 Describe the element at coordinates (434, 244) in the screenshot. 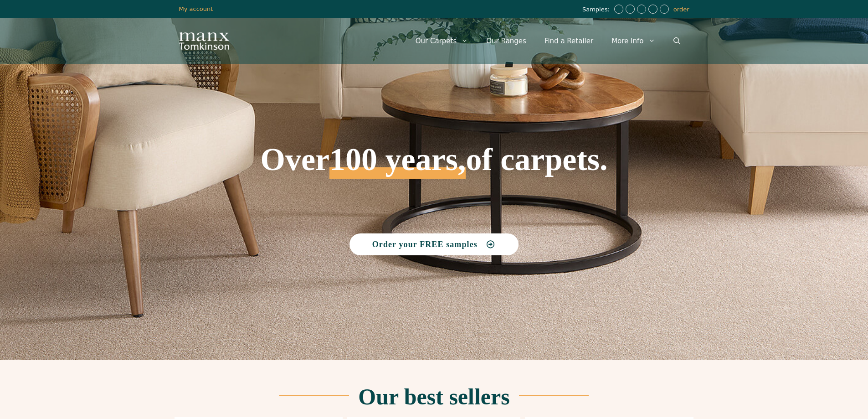

I see `a: Order your FREE samples` at that location.